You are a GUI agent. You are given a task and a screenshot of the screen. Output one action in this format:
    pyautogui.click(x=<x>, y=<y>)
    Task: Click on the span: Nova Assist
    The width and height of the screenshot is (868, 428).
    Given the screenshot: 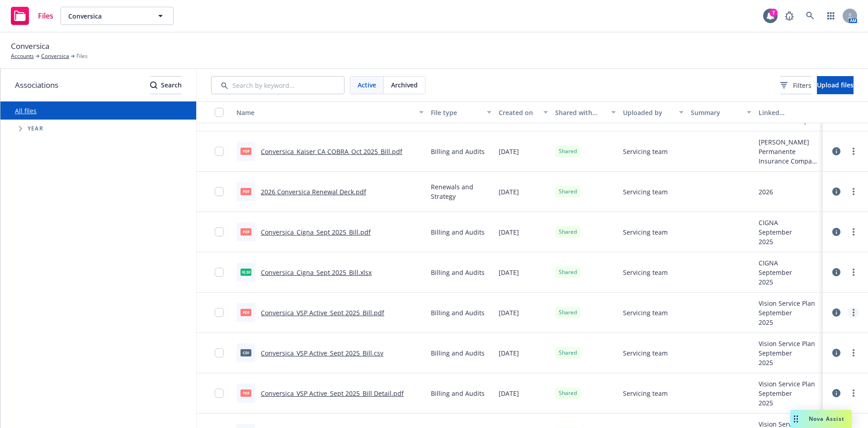 What is the action you would take?
    pyautogui.click(x=827, y=419)
    